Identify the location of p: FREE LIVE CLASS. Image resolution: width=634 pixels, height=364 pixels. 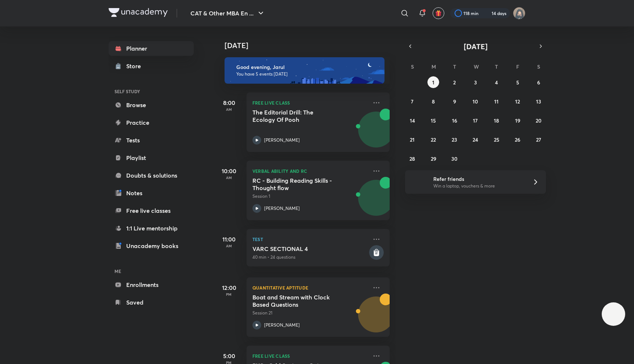
(310, 356).